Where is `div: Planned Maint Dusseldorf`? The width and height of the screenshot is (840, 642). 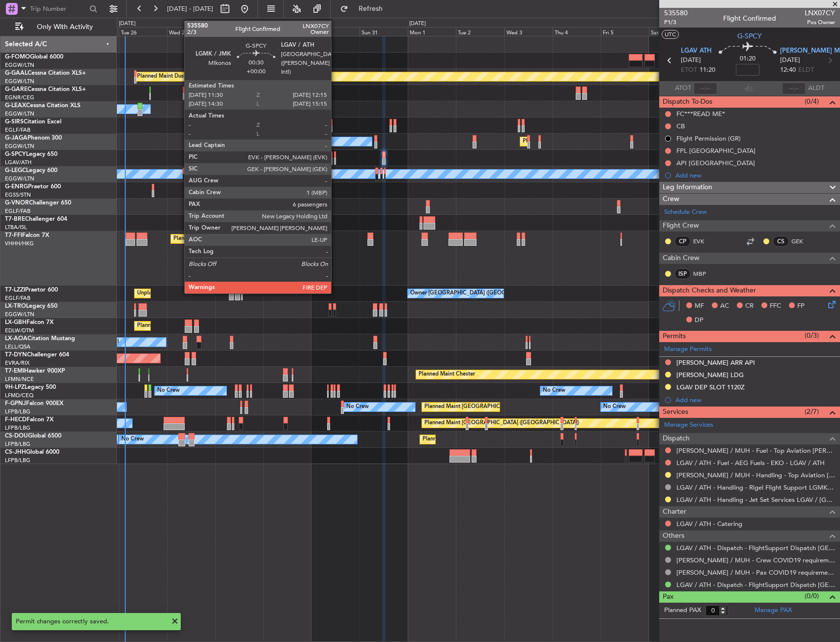
div: Planned Maint Dusseldorf is located at coordinates (169, 77).